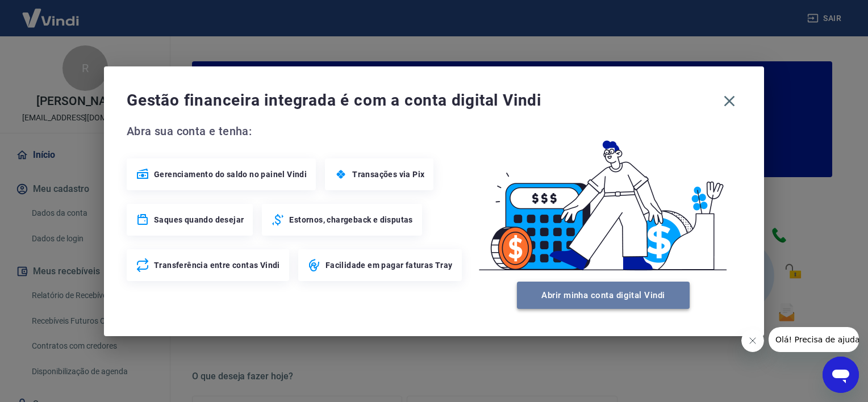 The width and height of the screenshot is (868, 402). I want to click on span: Gerenciamento do saldo no painel Vindi, so click(230, 174).